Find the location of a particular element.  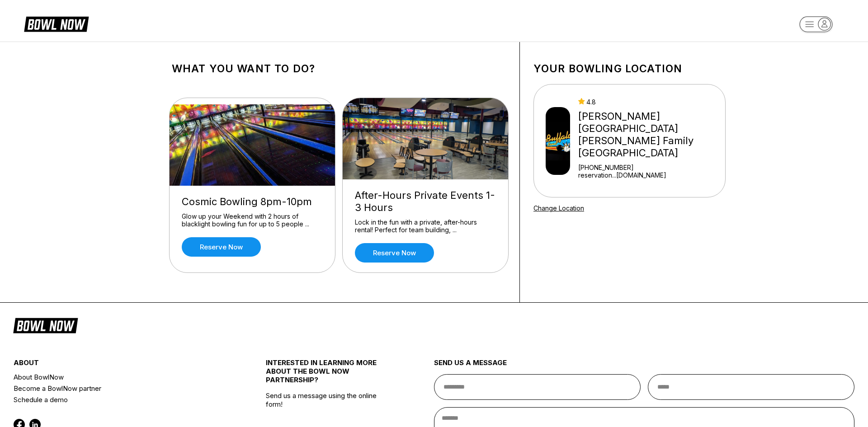

div: INTERESTED IN LEARNING MORE ABOUT THE BOWL NOW PARTNERSHIP? is located at coordinates (329, 375).